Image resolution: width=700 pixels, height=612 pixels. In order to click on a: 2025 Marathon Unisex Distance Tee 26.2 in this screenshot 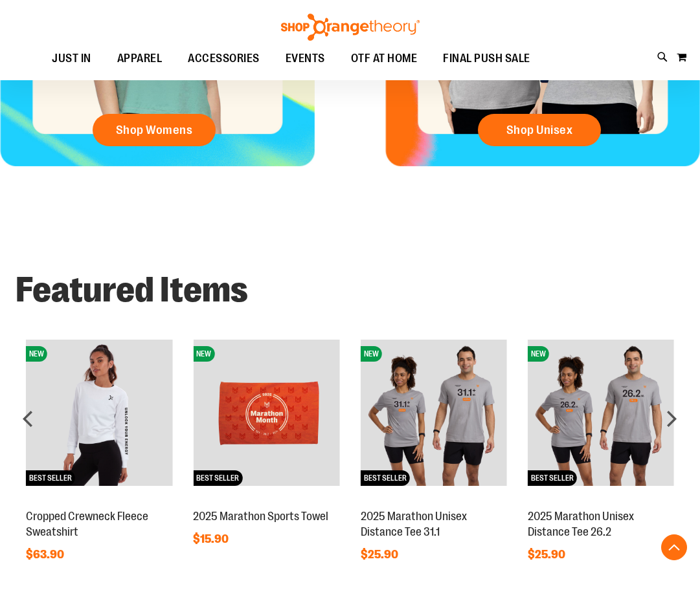, I will do `click(581, 524)`.